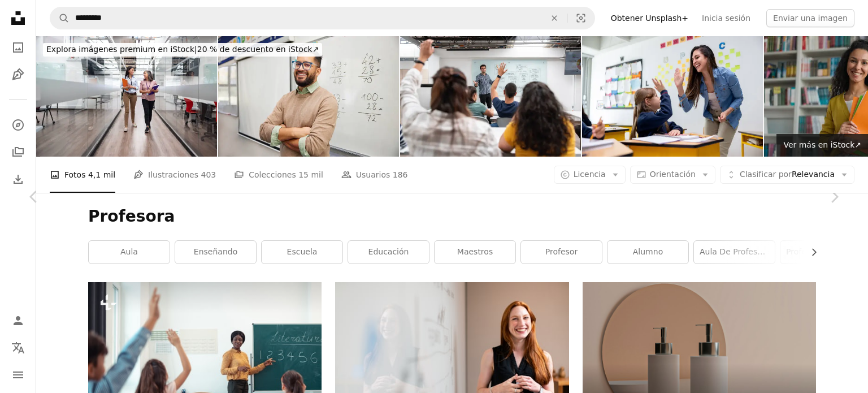 Image resolution: width=868 pixels, height=393 pixels. What do you see at coordinates (475, 252) in the screenshot?
I see `a: maestros` at bounding box center [475, 252].